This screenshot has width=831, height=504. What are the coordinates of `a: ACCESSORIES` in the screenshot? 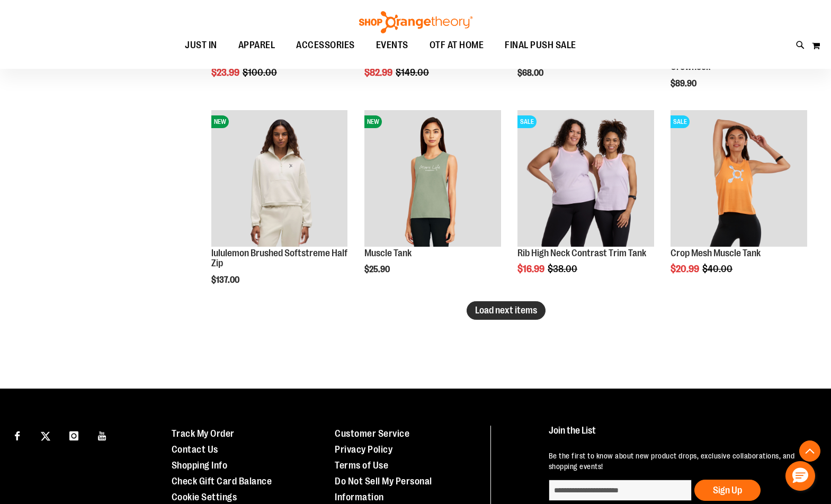 It's located at (325, 46).